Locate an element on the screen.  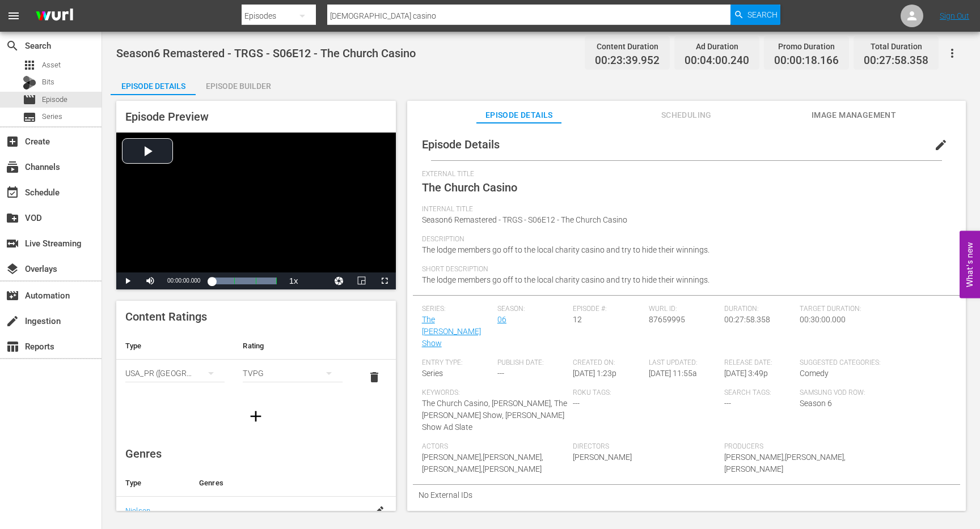
a: Nielsen is located at coordinates (138, 510).